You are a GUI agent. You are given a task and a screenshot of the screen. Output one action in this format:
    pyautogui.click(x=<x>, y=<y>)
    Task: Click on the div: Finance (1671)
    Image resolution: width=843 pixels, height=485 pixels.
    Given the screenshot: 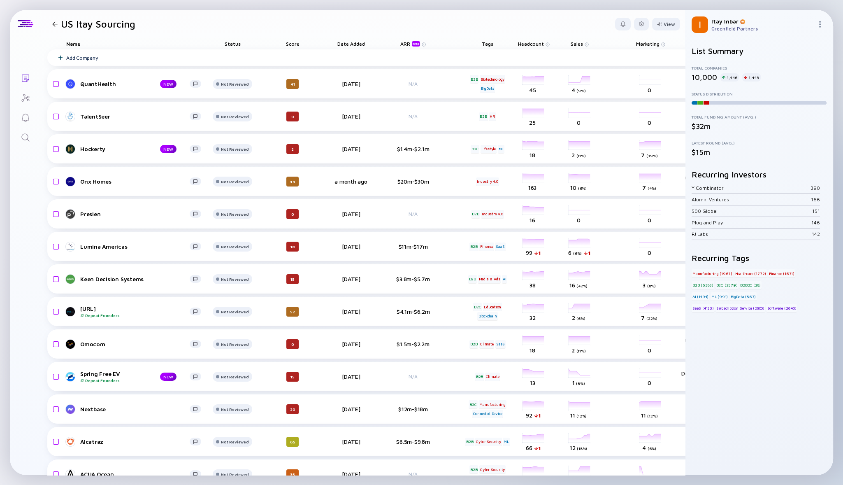 What is the action you would take?
    pyautogui.click(x=782, y=273)
    